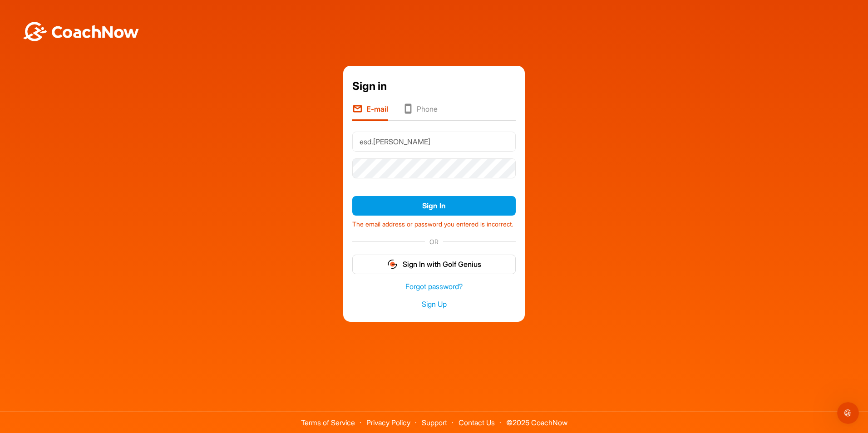  I want to click on a: Terms of Service, so click(328, 422).